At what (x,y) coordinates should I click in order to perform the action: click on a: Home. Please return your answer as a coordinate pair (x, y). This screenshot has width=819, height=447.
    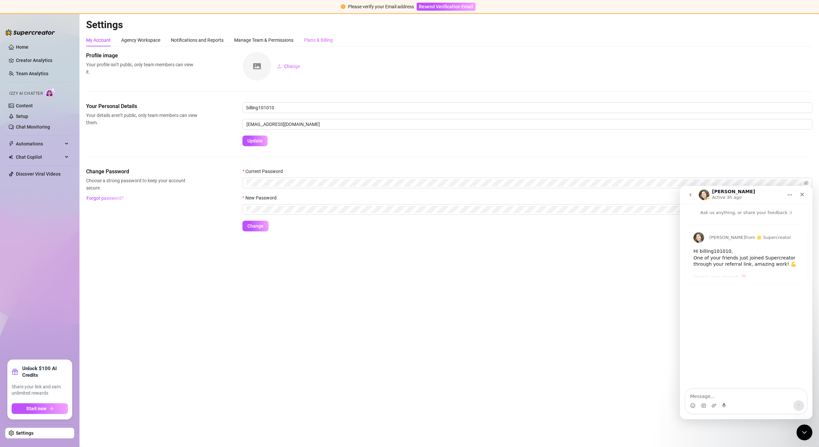
    Looking at the image, I should click on (22, 47).